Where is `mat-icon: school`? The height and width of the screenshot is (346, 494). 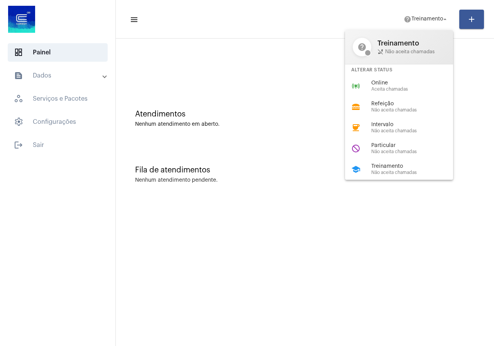 mat-icon: school is located at coordinates (356, 169).